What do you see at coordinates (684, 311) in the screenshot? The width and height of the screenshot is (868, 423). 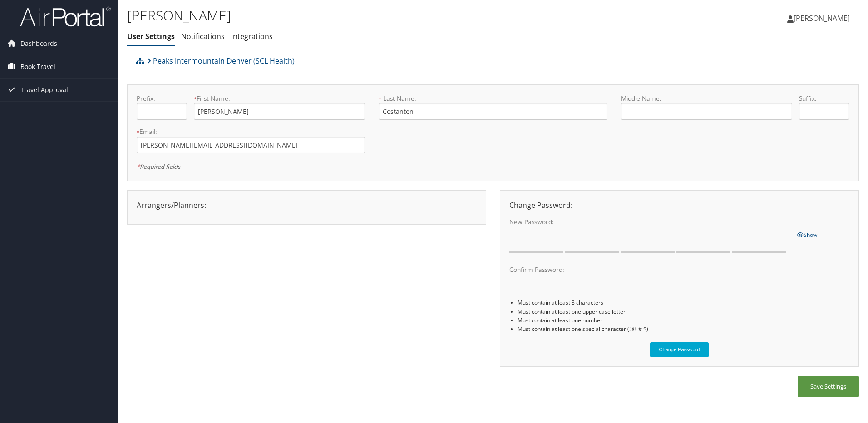 I see `li: Must contain at least one upper case letter` at bounding box center [684, 311].